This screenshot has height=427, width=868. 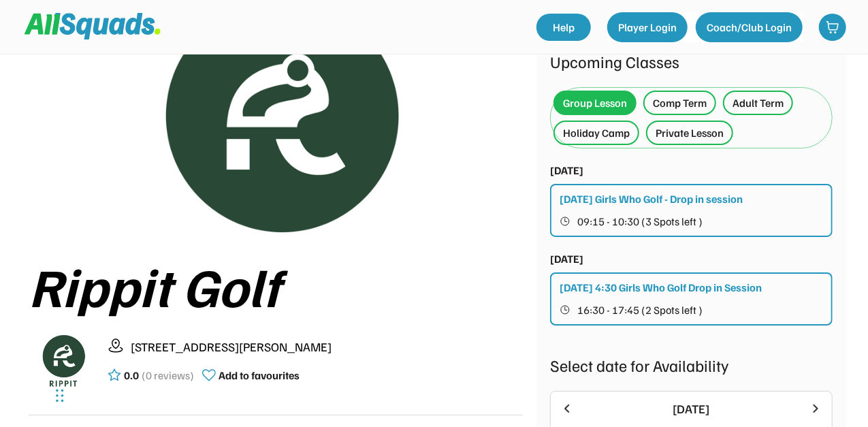 I want to click on div: Rippit Golf, so click(x=276, y=285).